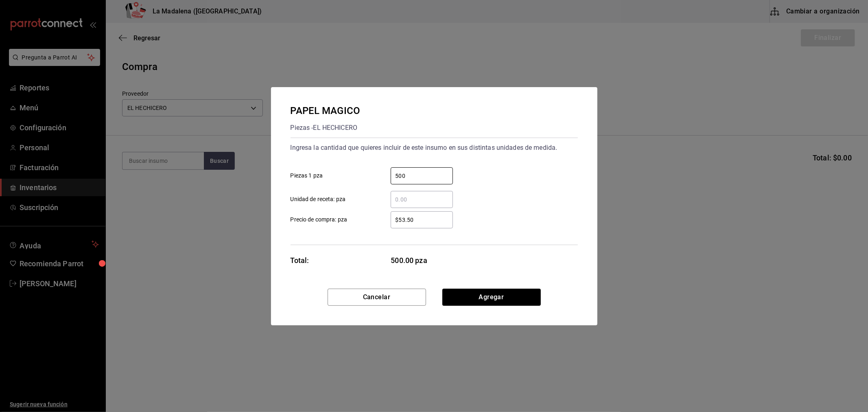 The image size is (868, 412). What do you see at coordinates (300, 260) in the screenshot?
I see `div: Total:` at bounding box center [300, 260].